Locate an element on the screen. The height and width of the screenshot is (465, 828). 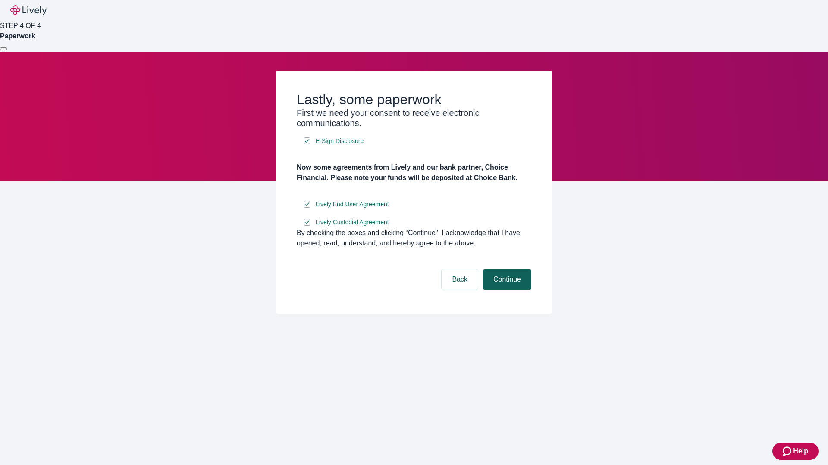
span: E-Sign Disclosure is located at coordinates (339, 141).